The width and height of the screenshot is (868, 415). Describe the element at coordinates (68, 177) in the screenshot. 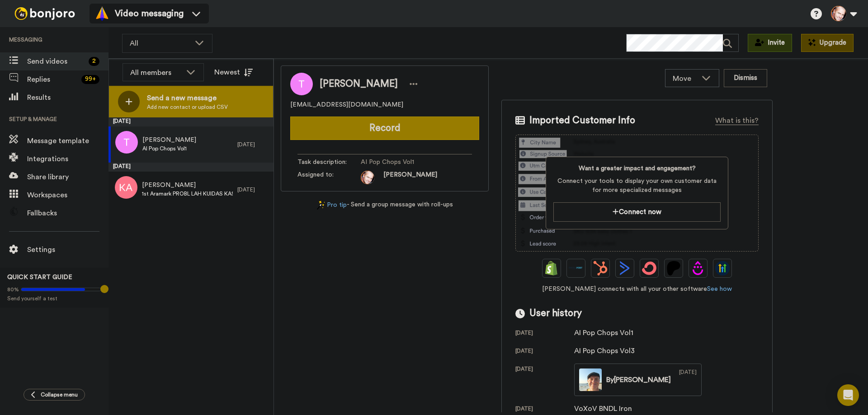

I see `span: Share library` at that location.